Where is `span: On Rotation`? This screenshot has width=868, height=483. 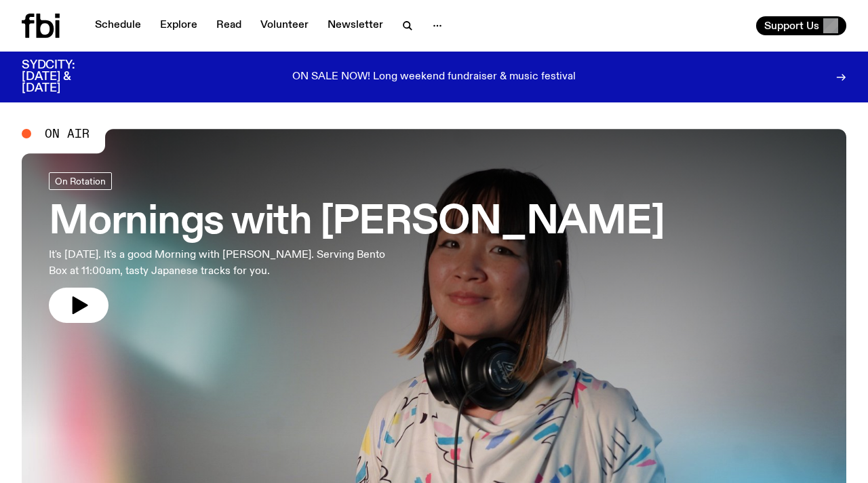 span: On Rotation is located at coordinates (80, 181).